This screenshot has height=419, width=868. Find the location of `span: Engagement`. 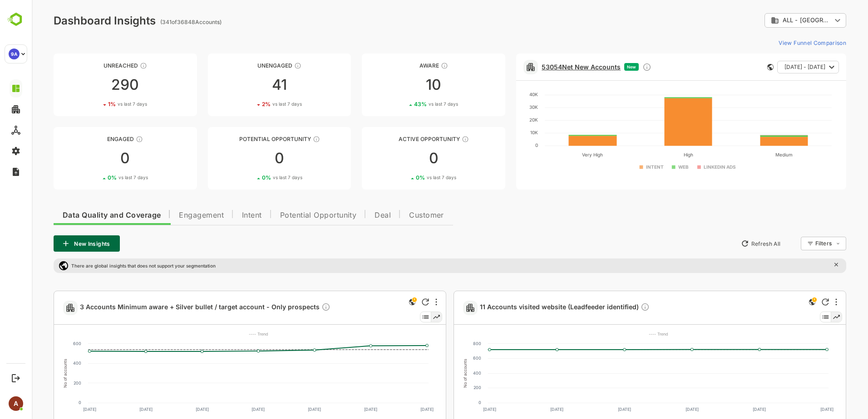

span: Engagement is located at coordinates (169, 216).